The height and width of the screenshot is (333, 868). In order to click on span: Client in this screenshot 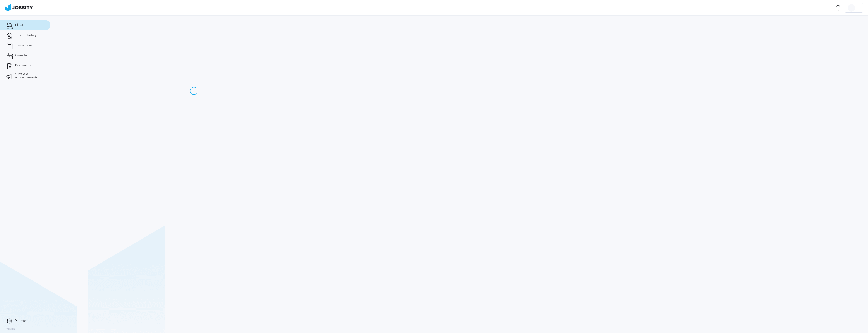, I will do `click(19, 26)`.